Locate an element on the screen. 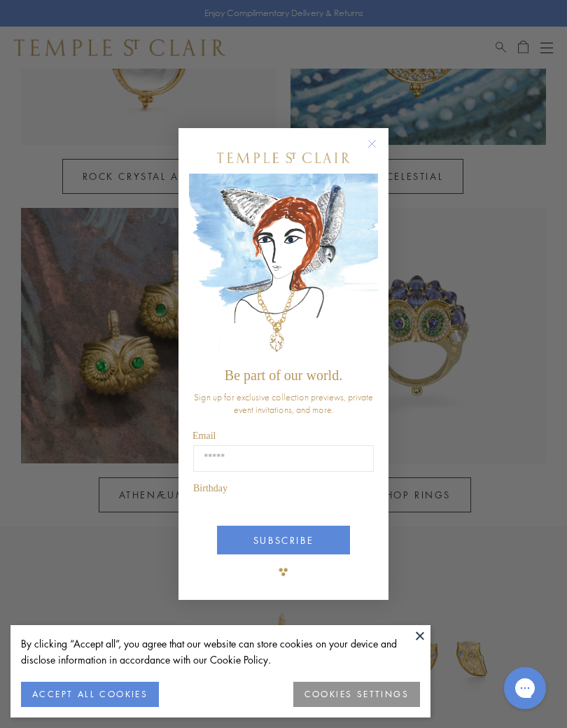 This screenshot has height=728, width=567. span: Birthday is located at coordinates (210, 488).